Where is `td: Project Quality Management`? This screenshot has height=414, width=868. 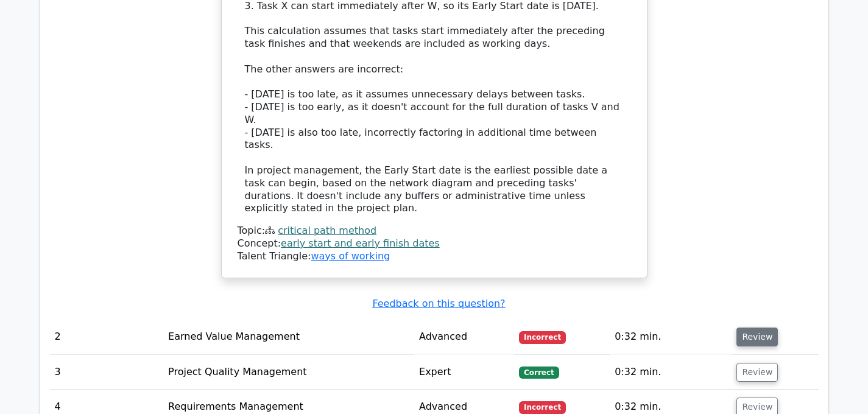
td: Project Quality Management is located at coordinates (288, 372).